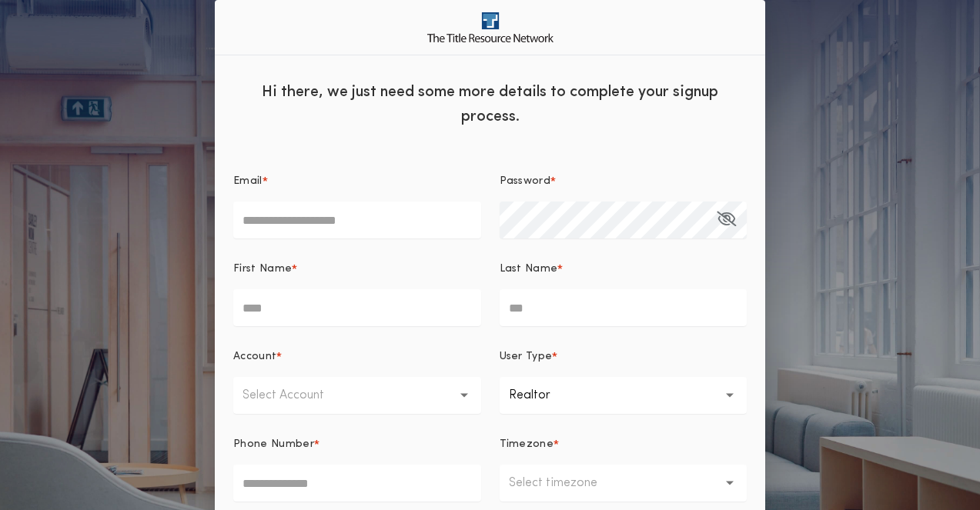  What do you see at coordinates (565, 484) in the screenshot?
I see `p: Select timezone` at bounding box center [565, 484].